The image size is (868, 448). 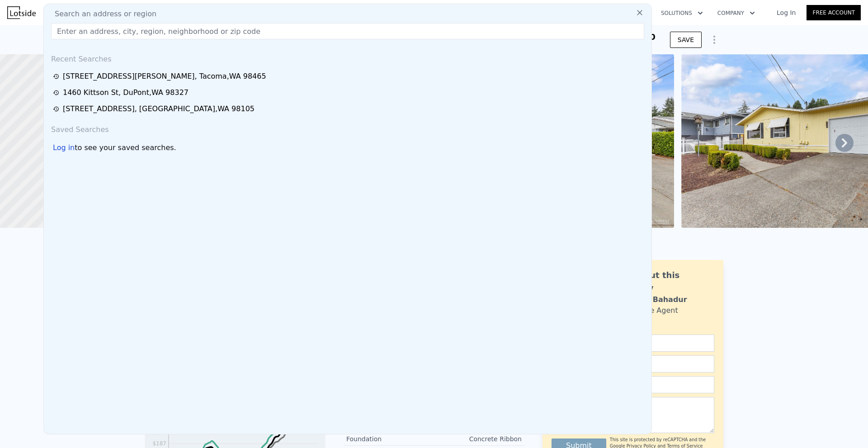 What do you see at coordinates (348, 31) in the screenshot?
I see `input: Enter an address, city, region, neighborhood or zip code` at bounding box center [348, 31].